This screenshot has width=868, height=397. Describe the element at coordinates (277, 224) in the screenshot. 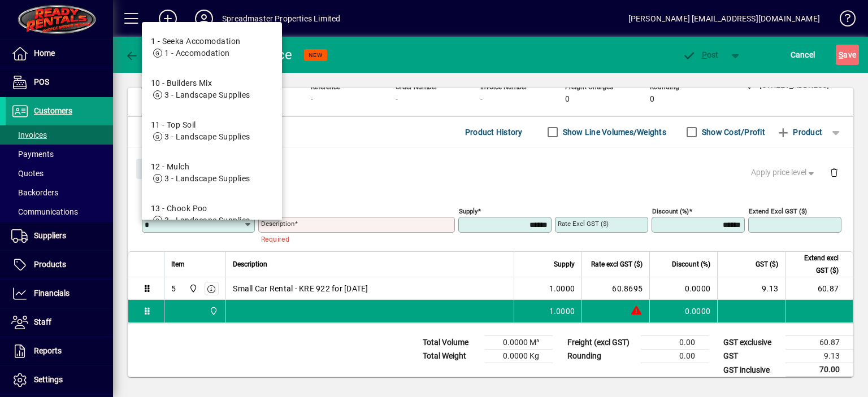

I see `mat-label: Description` at that location.